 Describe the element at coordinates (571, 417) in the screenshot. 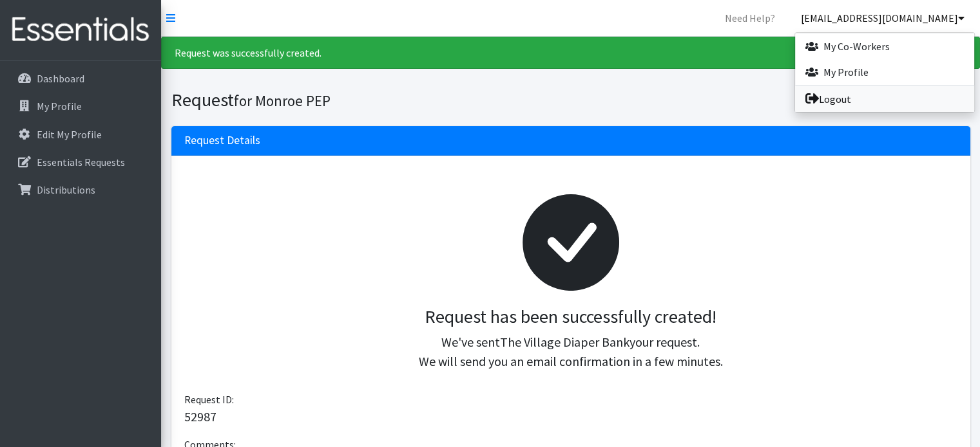

I see `p: 52987` at that location.